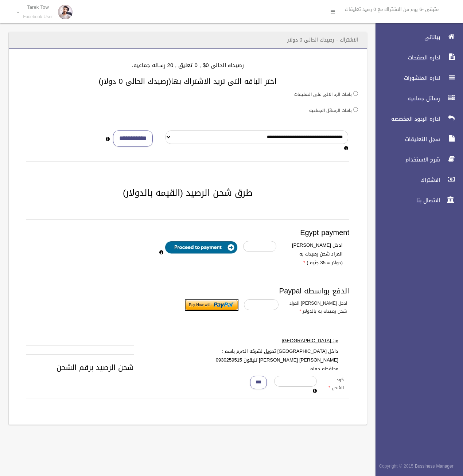  Describe the element at coordinates (406, 200) in the screenshot. I see `span: الاتصال بنا` at that location.